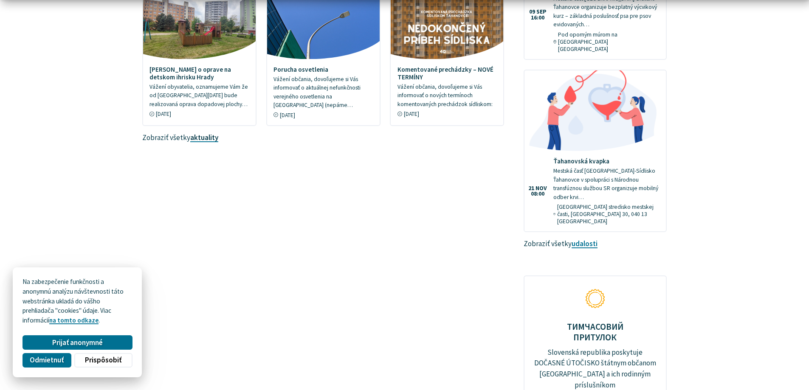  What do you see at coordinates (77, 343) in the screenshot?
I see `span: Prijať anonymné` at bounding box center [77, 343].